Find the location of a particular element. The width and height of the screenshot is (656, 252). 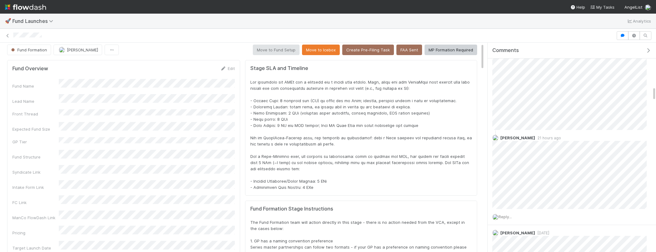

a: Edit is located at coordinates (228, 68).